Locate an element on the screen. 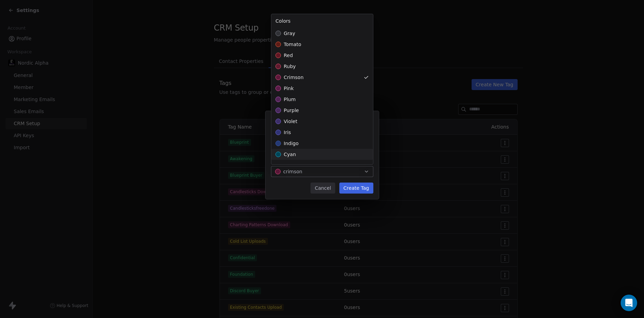 This screenshot has height=318, width=644. span: Colors is located at coordinates (283, 21).